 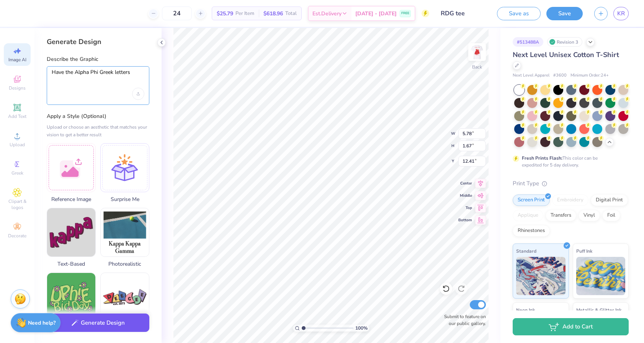 I want to click on button: Add to Cart, so click(x=571, y=327).